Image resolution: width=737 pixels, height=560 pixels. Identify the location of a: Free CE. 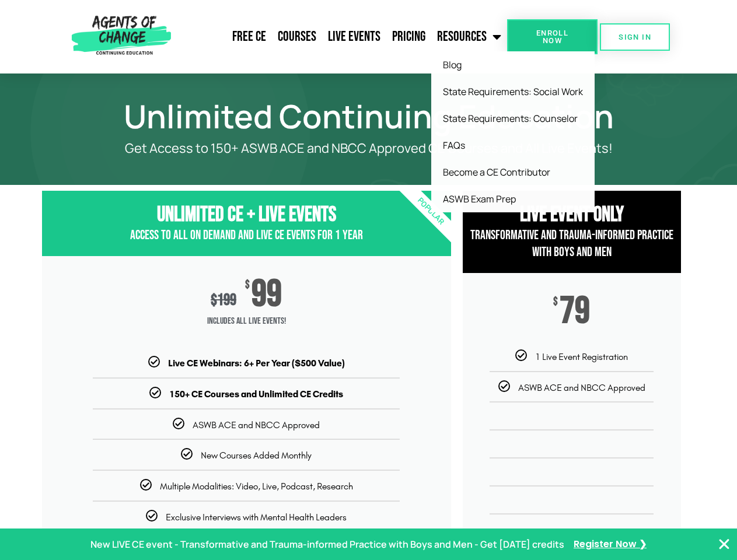
(249, 37).